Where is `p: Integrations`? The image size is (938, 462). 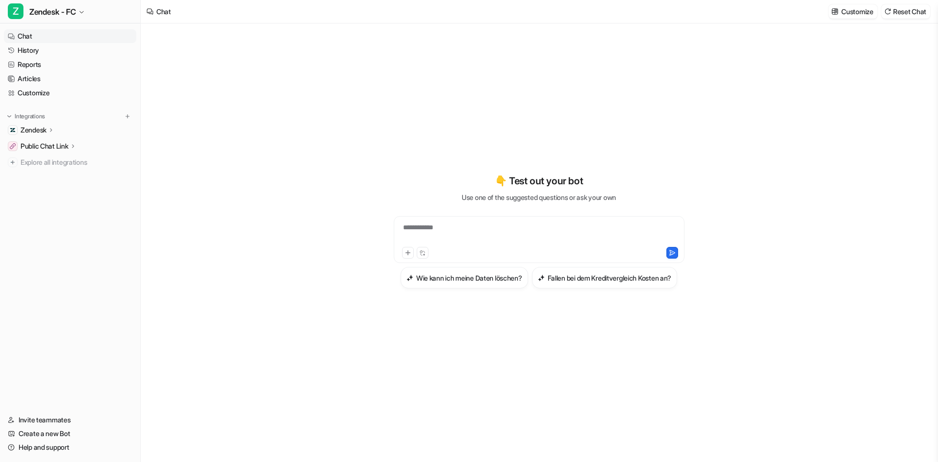
p: Integrations is located at coordinates (30, 116).